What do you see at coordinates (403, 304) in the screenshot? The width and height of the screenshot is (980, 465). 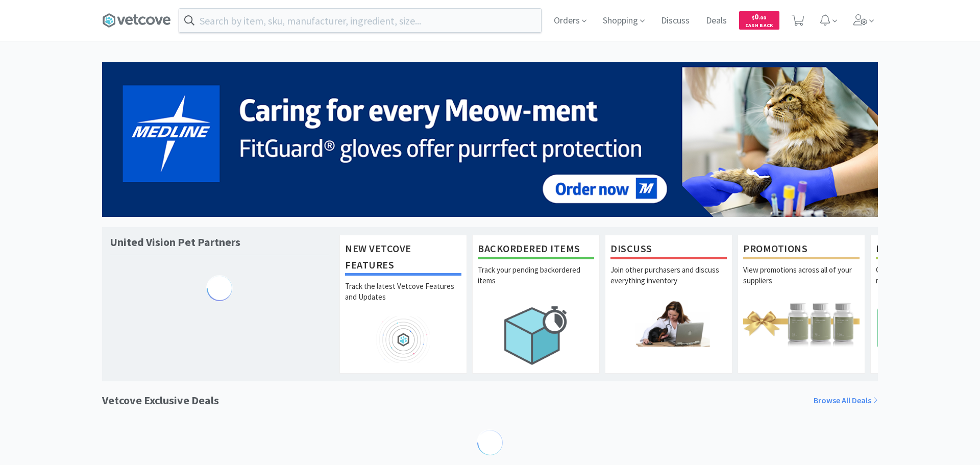 I see `a: New Vetcove FeaturesTrack the latest Vetcove Features and Updates` at bounding box center [403, 304].